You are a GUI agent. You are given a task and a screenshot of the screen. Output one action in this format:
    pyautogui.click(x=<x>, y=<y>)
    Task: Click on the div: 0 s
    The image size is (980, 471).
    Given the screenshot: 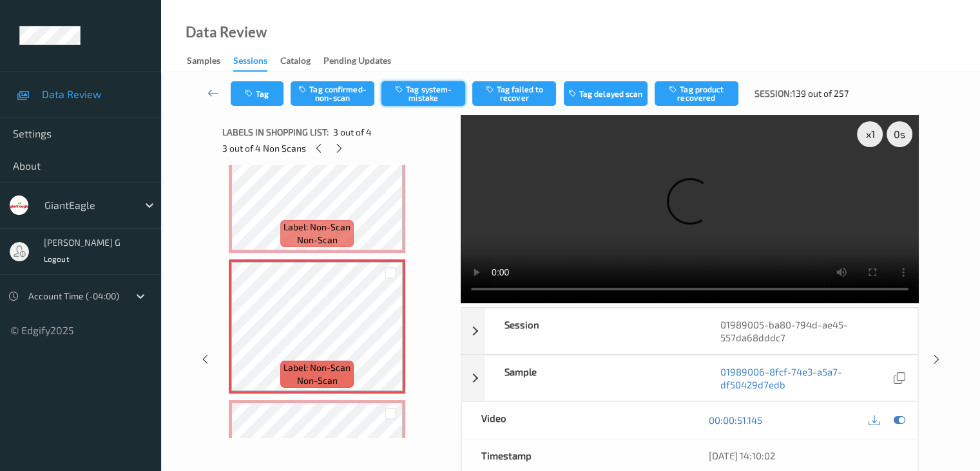 What is the action you would take?
    pyautogui.click(x=899, y=134)
    